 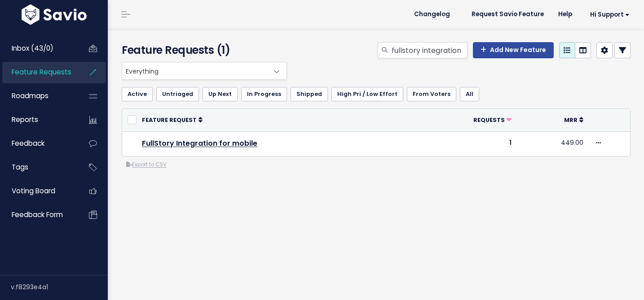 I want to click on a: Roadmaps, so click(x=38, y=96).